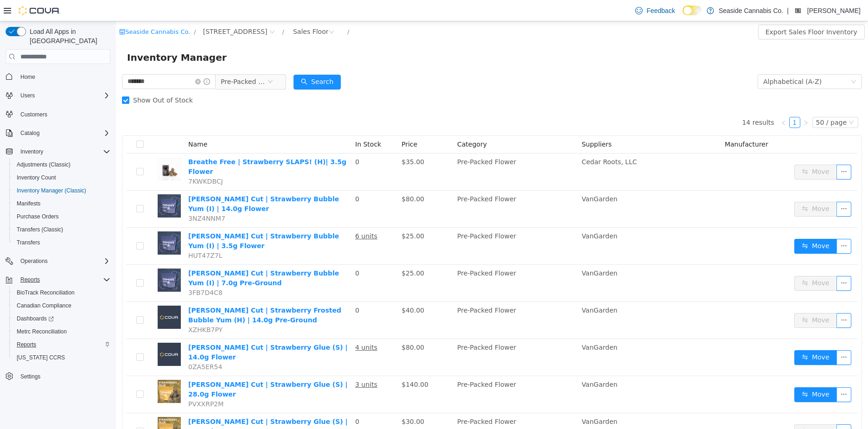 Image resolution: width=868 pixels, height=429 pixels. What do you see at coordinates (90, 382) in the screenshot?
I see `span: PVXXRP2M` at bounding box center [90, 382].